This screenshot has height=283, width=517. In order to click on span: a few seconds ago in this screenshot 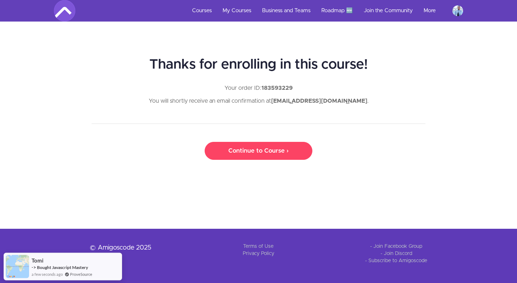, I will do `click(47, 273)`.